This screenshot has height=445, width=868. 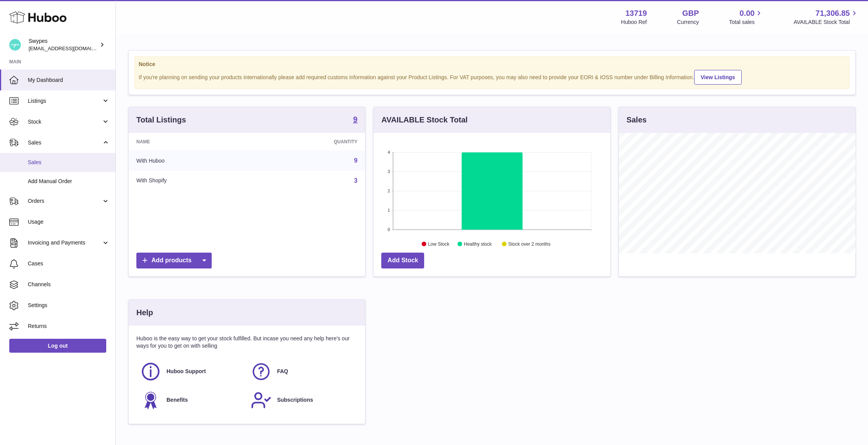 What do you see at coordinates (478, 244) in the screenshot?
I see `text: Healthy stock` at bounding box center [478, 244].